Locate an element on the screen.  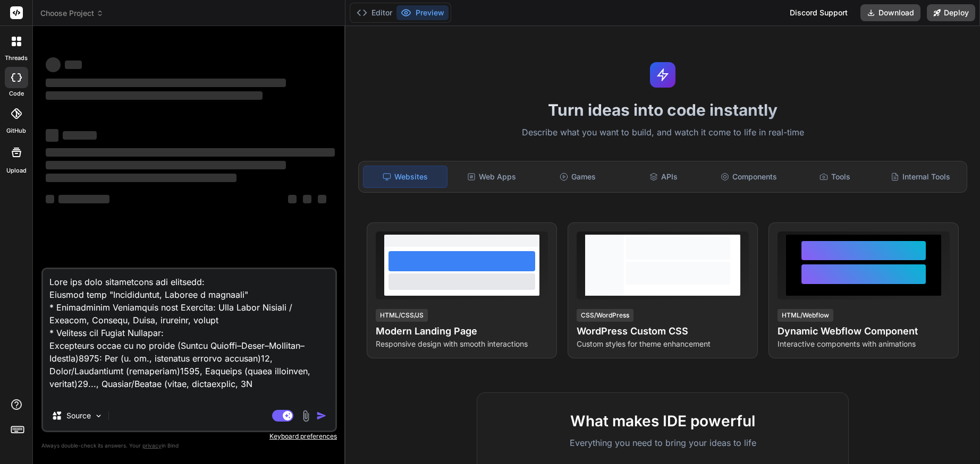
div: Discord Support is located at coordinates (818, 12).